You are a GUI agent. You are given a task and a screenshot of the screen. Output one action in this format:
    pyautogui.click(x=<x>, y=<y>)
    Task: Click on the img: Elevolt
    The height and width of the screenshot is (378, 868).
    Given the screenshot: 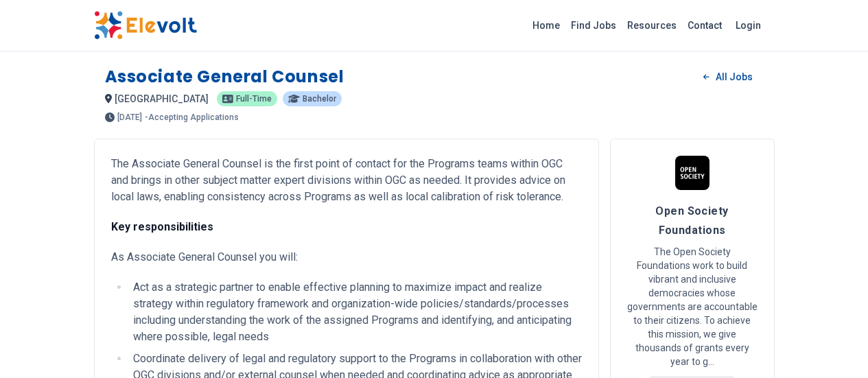 What is the action you would take?
    pyautogui.click(x=146, y=25)
    